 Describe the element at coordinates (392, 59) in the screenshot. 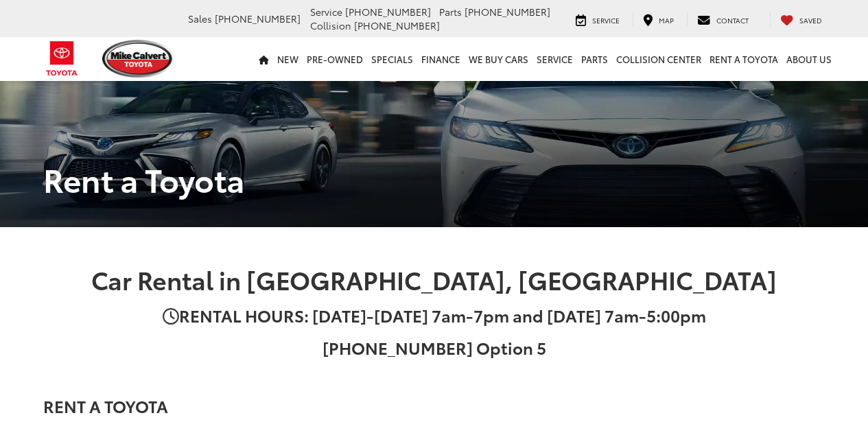

I see `a: Specials` at that location.